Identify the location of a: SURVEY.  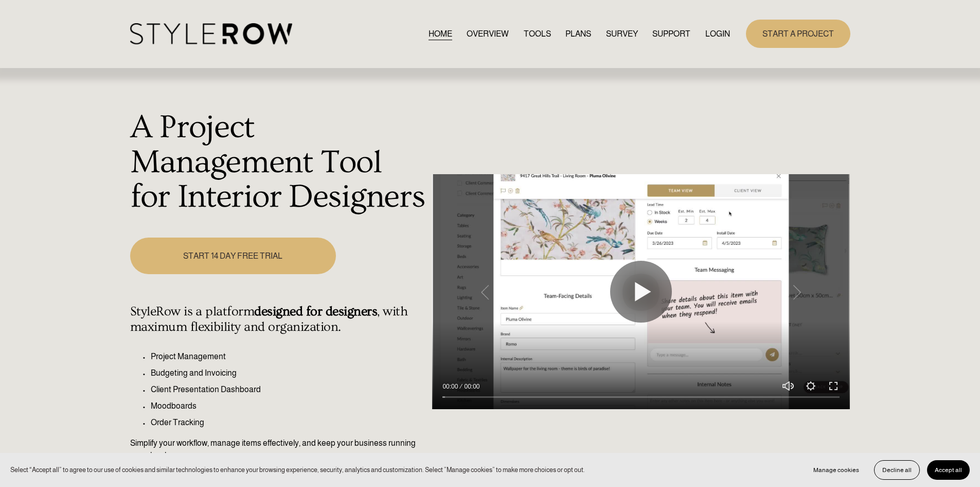
(622, 34).